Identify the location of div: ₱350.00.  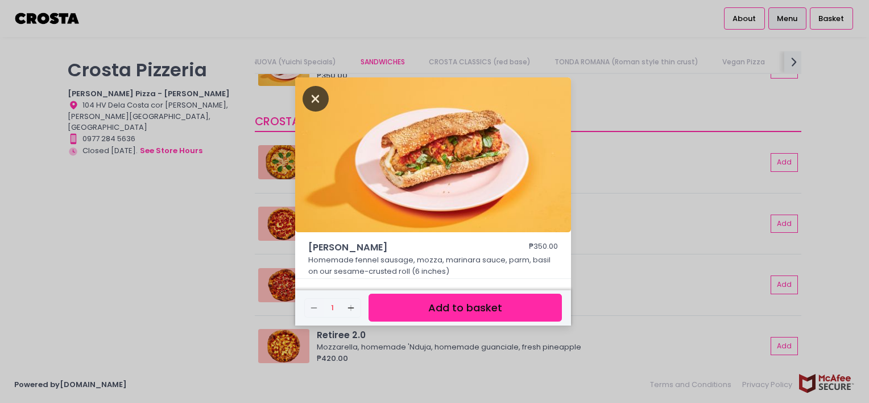
(543, 247).